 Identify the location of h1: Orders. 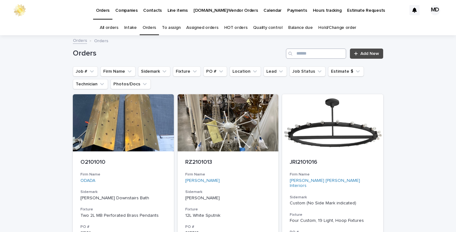
(178, 53).